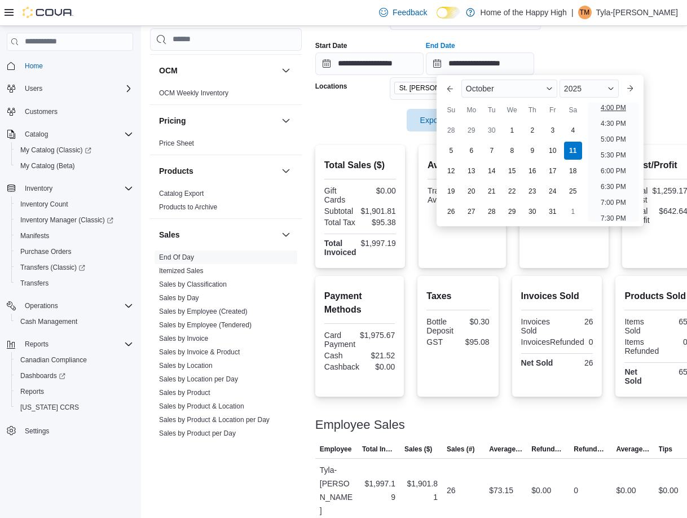  What do you see at coordinates (452, 110) in the screenshot?
I see `div: Su` at bounding box center [452, 110].